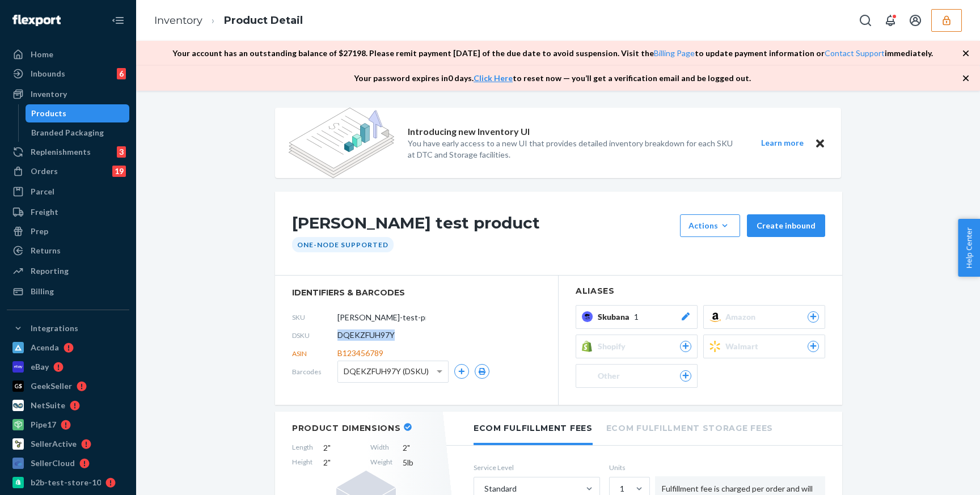 The width and height of the screenshot is (980, 495). What do you see at coordinates (302, 448) in the screenshot?
I see `span: Length` at bounding box center [302, 448].